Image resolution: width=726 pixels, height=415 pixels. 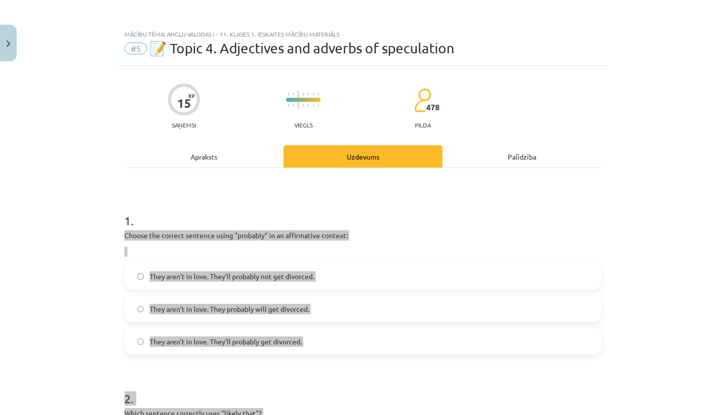 I want to click on input: They aren’t in love. They’ll probably get divorced., so click(x=140, y=341).